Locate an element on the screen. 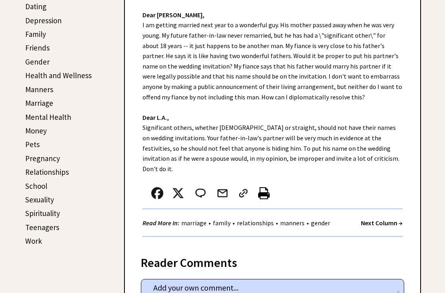  a: Gender is located at coordinates (37, 62).